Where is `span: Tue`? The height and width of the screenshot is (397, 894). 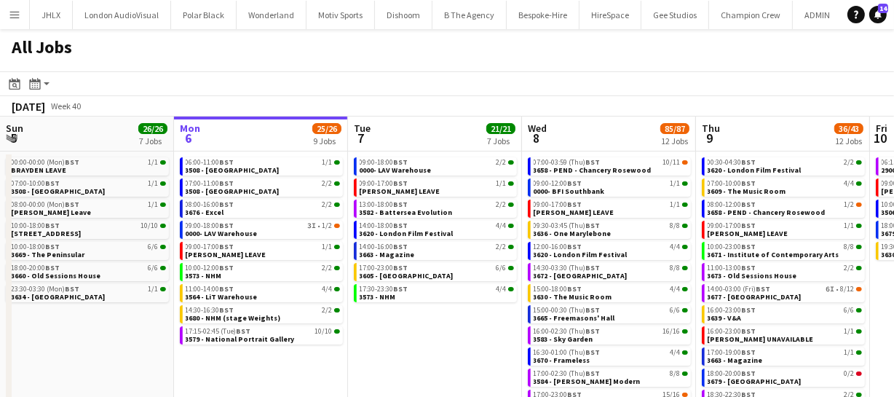
span: Tue is located at coordinates (362, 128).